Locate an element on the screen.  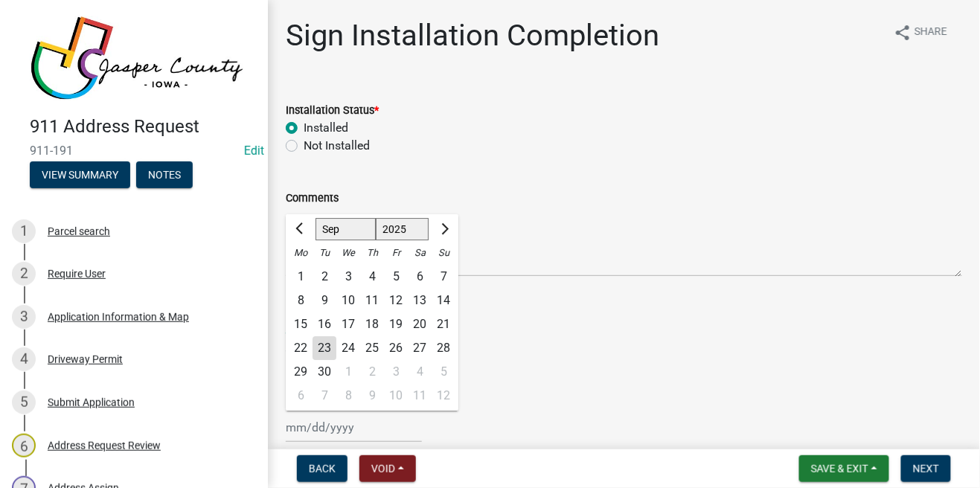
div: Tuesday, October 7, 2025 is located at coordinates (325, 396).